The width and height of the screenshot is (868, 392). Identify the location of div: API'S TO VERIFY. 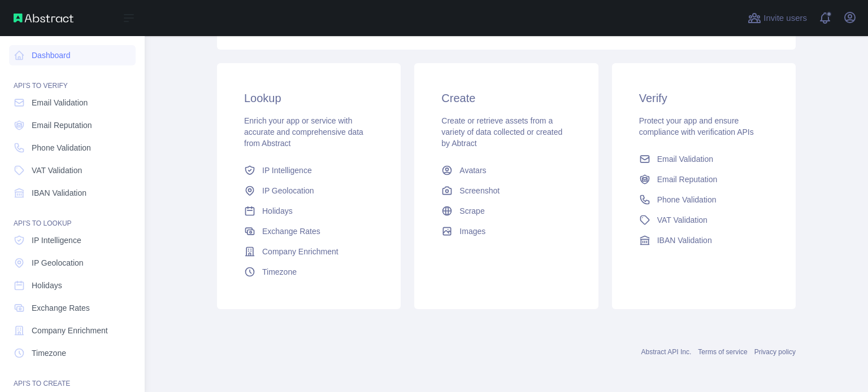
(72, 79).